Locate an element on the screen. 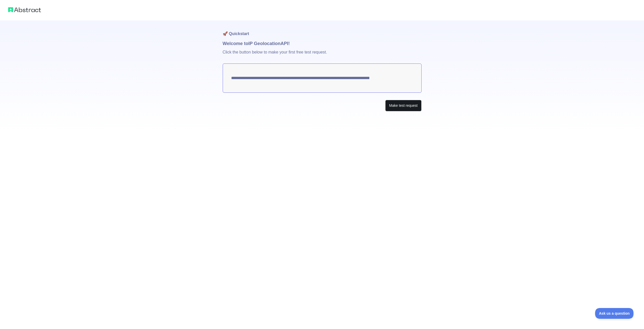  h1: 🚀 Quickstart is located at coordinates (322, 30).